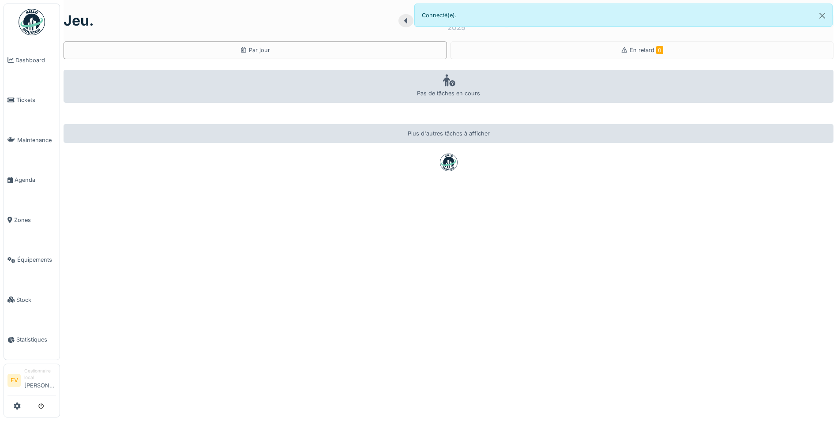 The height and width of the screenshot is (421, 837). What do you see at coordinates (32, 100) in the screenshot?
I see `a: Tickets` at bounding box center [32, 100].